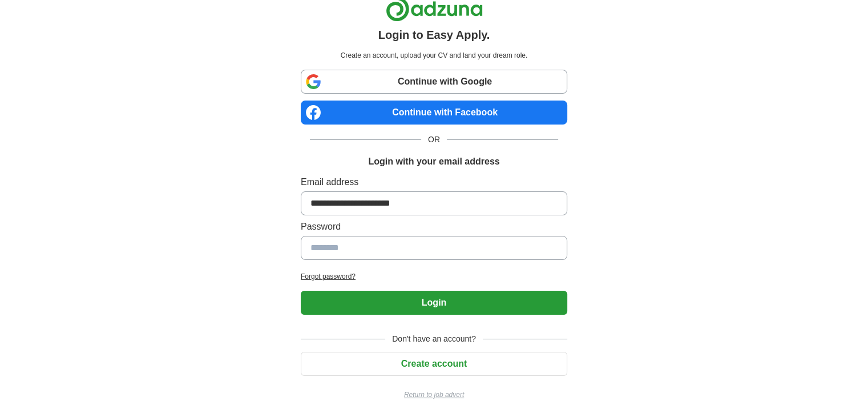 The width and height of the screenshot is (868, 417). Describe the element at coordinates (434, 339) in the screenshot. I see `span: Don't have an account?` at that location.